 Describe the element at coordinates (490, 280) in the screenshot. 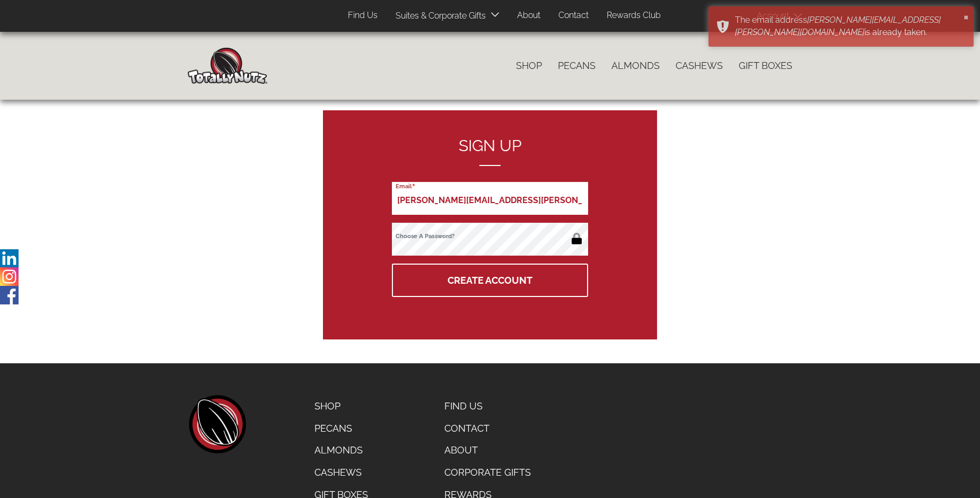

I see `button: Create Account` at that location.